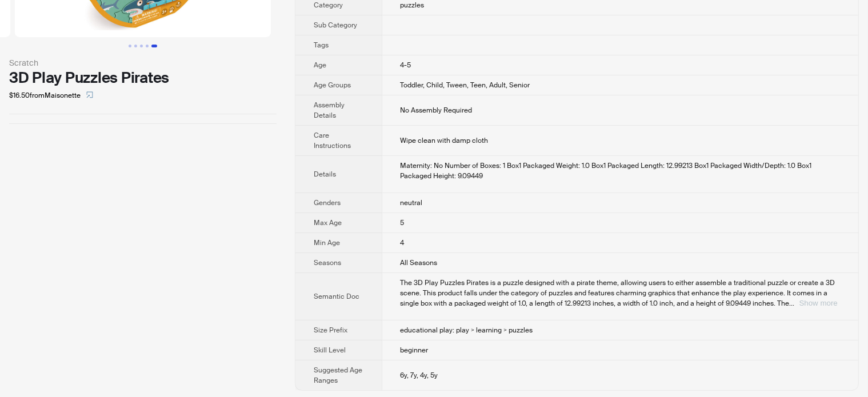 This screenshot has width=868, height=397. Describe the element at coordinates (338, 376) in the screenshot. I see `span: Suggested Age Ranges` at that location.